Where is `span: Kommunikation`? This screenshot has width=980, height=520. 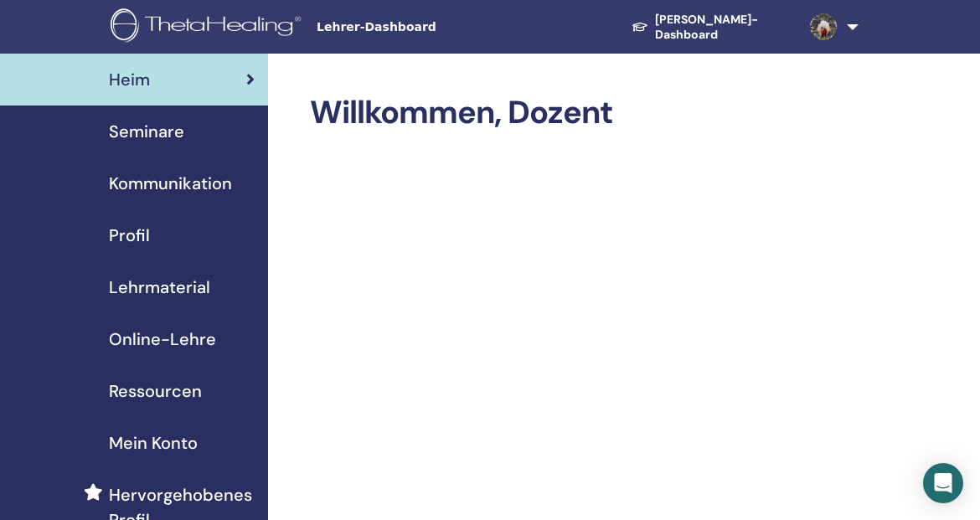
span: Kommunikation is located at coordinates (170, 183).